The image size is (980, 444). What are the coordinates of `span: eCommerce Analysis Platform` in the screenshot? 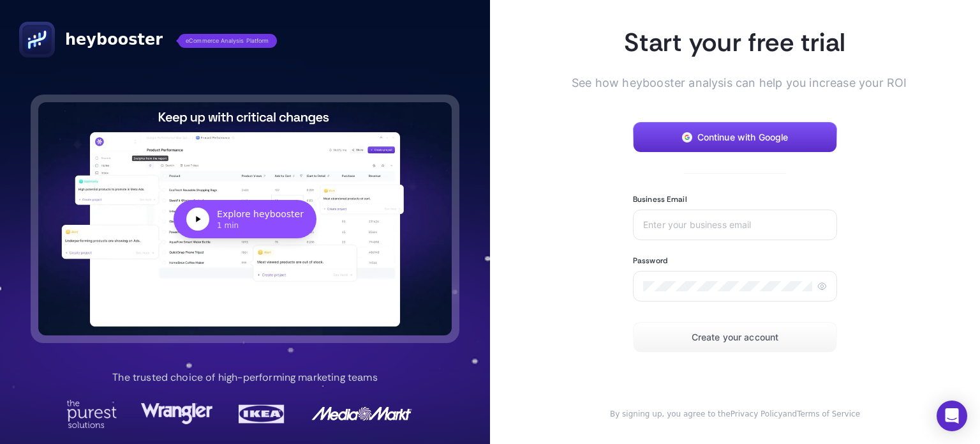 It's located at (227, 41).